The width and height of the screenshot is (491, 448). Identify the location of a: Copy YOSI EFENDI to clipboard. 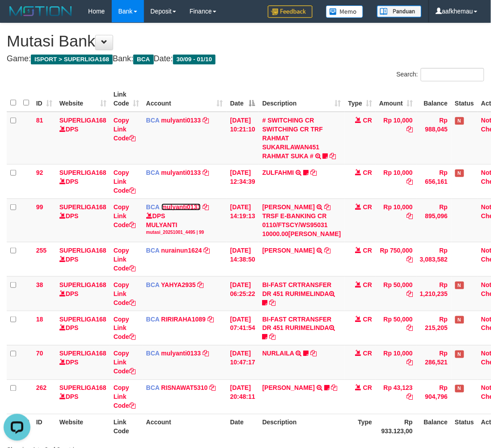
(335, 388).